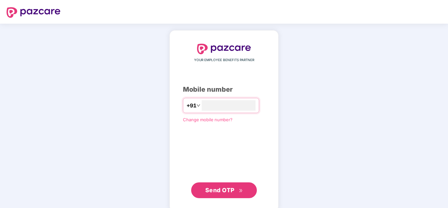 This screenshot has height=208, width=448. What do you see at coordinates (220, 190) in the screenshot?
I see `span: Send OTP` at bounding box center [220, 190].